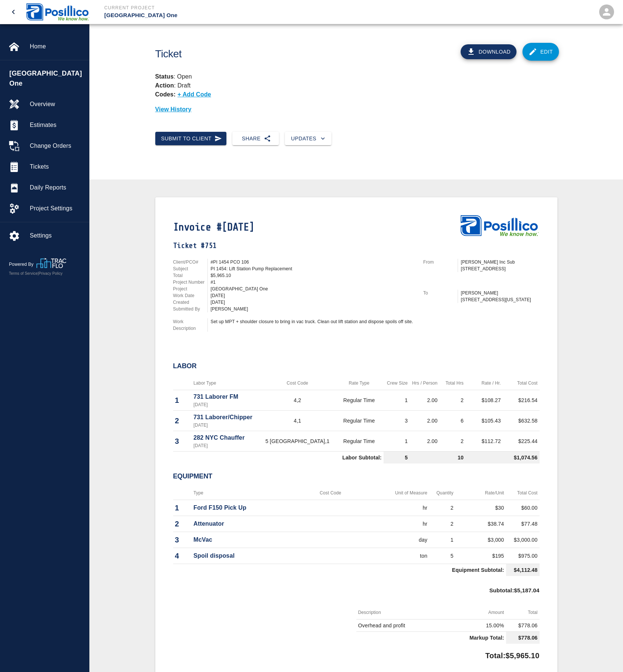 The height and width of the screenshot is (672, 623). Describe the element at coordinates (226, 383) in the screenshot. I see `th: Labor Type` at that location.